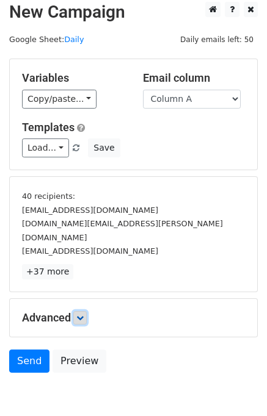 This screenshot has width=267, height=416. I want to click on h2: New Campaign, so click(133, 12).